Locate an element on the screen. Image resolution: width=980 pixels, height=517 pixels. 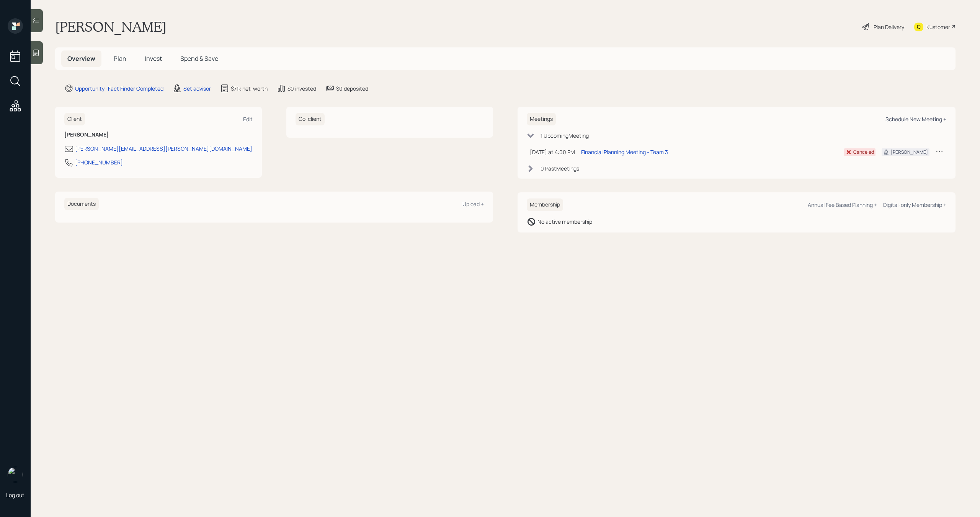
div: Opportunity · Fact Finder Completed is located at coordinates (119, 88).